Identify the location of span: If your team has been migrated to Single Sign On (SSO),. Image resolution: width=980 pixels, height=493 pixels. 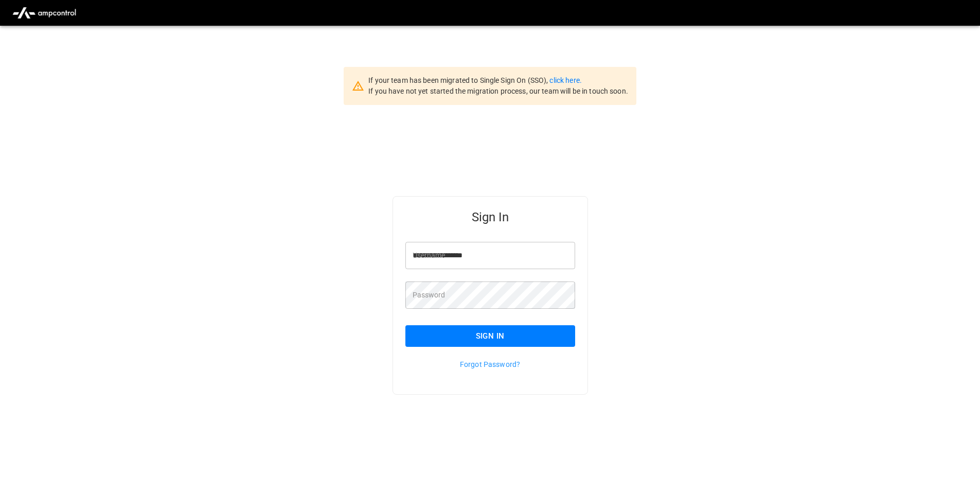
(459, 80).